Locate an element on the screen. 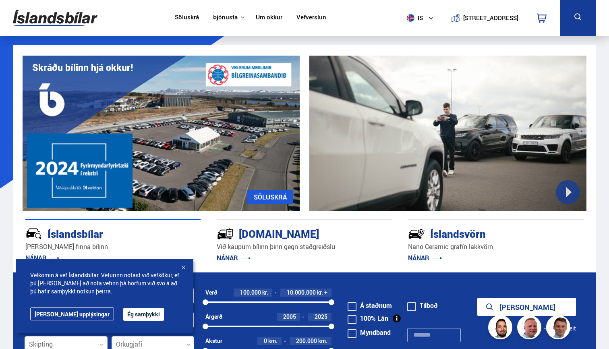 The height and width of the screenshot is (349, 609). img: svg+xml;base64,PHN2ZyB4bWxucz0iaHR0cDovL3d3dy53My5vcmcvMjAwMC9zdmciIHdpZHRoPSI1MTIiIGhlaWdodD0iNT... is located at coordinates (411, 18).